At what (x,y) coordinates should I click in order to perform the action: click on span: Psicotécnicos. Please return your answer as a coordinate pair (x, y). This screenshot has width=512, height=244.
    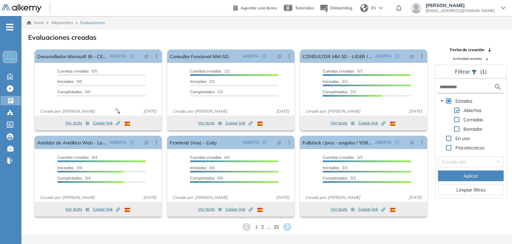
    Looking at the image, I should click on (469, 148).